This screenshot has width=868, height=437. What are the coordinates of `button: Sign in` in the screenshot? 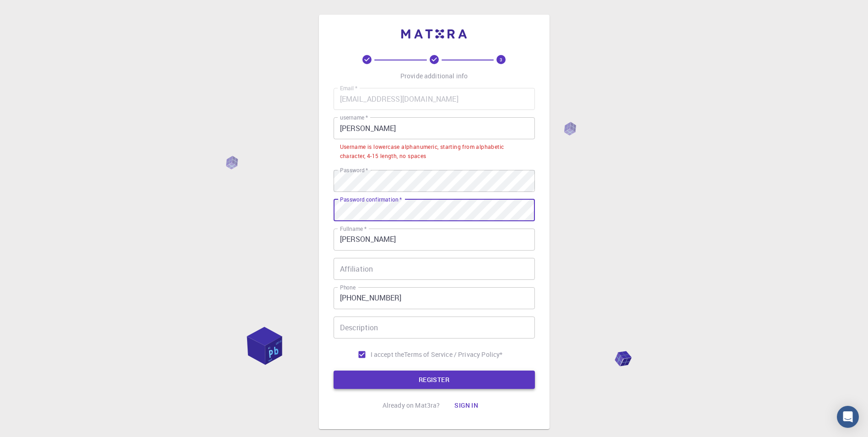 It's located at (466, 405).